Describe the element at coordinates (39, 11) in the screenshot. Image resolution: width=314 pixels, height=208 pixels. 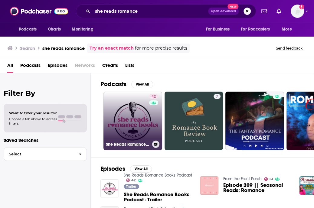
I see `a: Podchaser - Follow, Share and Rate Podcasts` at that location.